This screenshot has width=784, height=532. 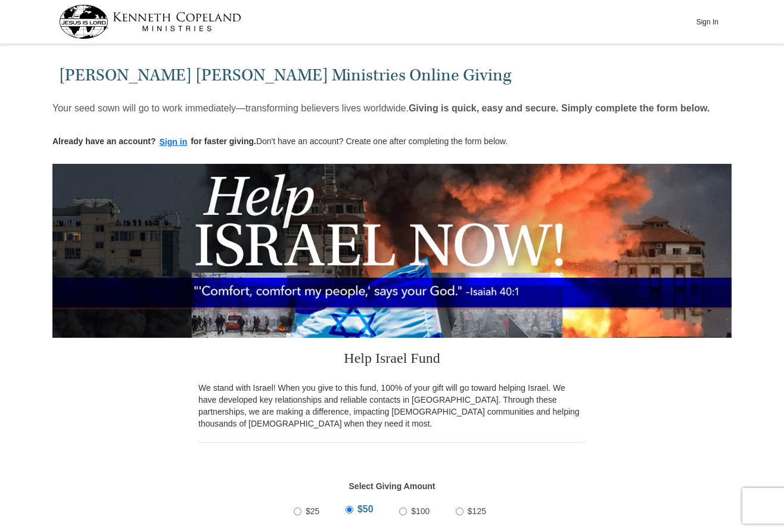 What do you see at coordinates (392, 406) in the screenshot?
I see `p: We stand with Israel! When you give to this fund, 100% of your gift will go toward helping Israel...` at bounding box center [392, 406].